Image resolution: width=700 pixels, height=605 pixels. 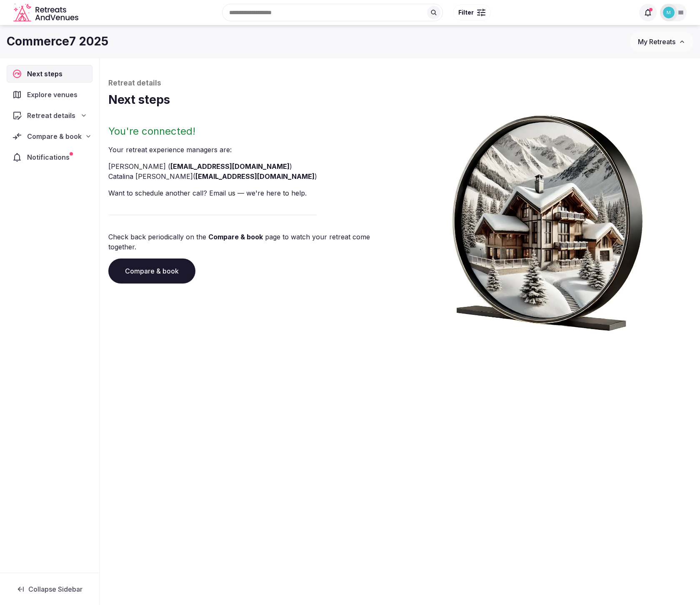 What do you see at coordinates (472, 13) in the screenshot?
I see `button: Filter` at bounding box center [472, 13].